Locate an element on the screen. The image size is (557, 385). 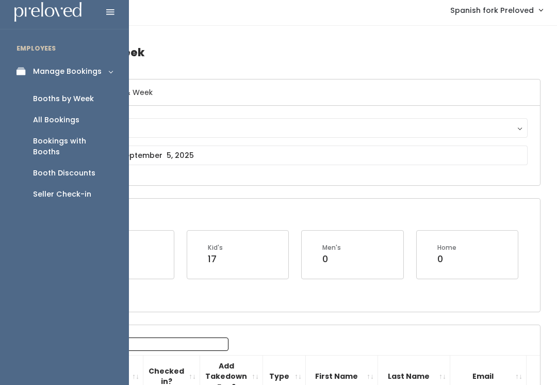
div: Booth Discounts is located at coordinates (64, 173).